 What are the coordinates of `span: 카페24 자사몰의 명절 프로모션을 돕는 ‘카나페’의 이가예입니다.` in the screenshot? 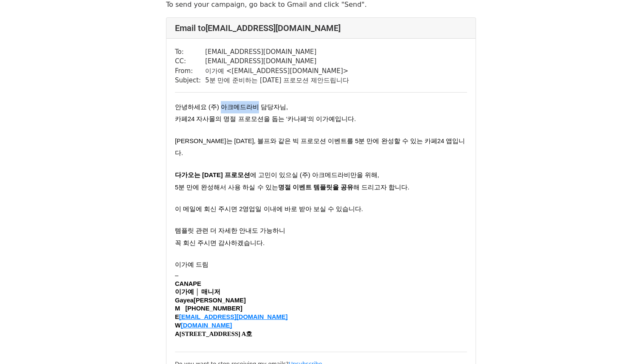 It's located at (265, 119).